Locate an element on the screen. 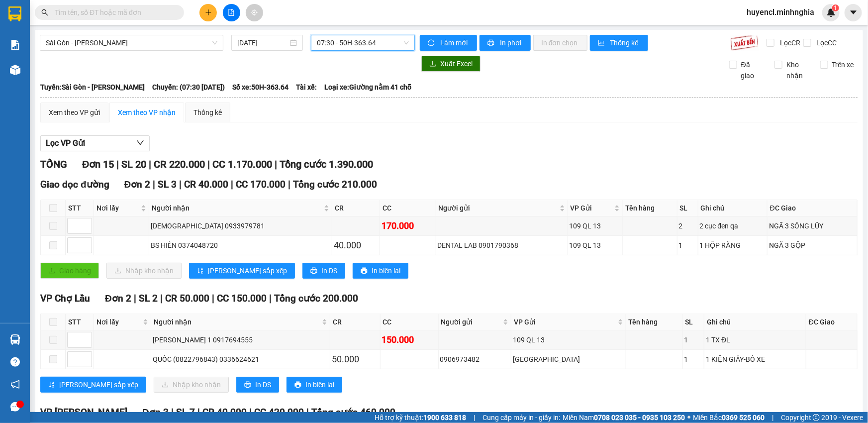 The height and width of the screenshot is (423, 868). span: question-circle is located at coordinates (15, 362).